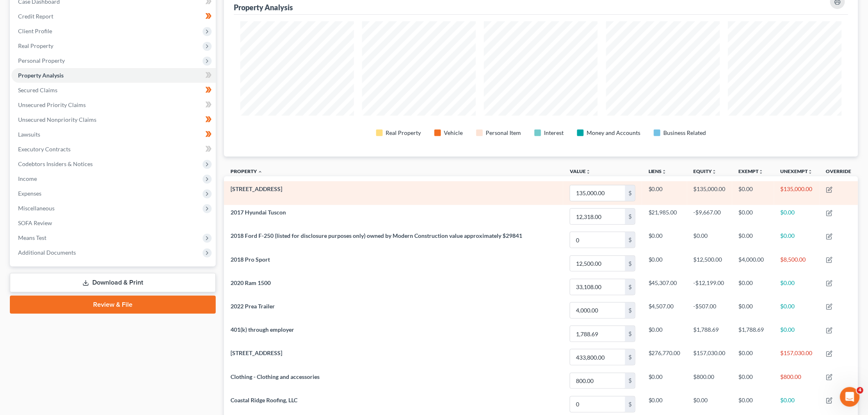  What do you see at coordinates (52, 104) in the screenshot?
I see `span: Unsecured Priority Claims` at bounding box center [52, 104].